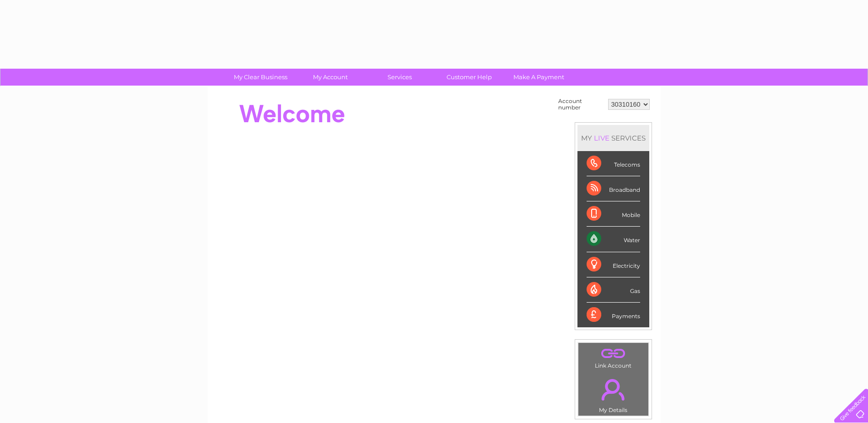 The height and width of the screenshot is (423, 868). What do you see at coordinates (613, 264) in the screenshot?
I see `div: Electricity` at bounding box center [613, 264].